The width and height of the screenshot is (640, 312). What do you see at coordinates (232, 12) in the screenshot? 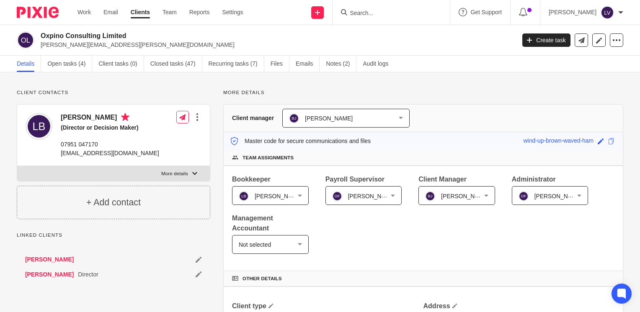
I see `a: Settings` at bounding box center [232, 12].